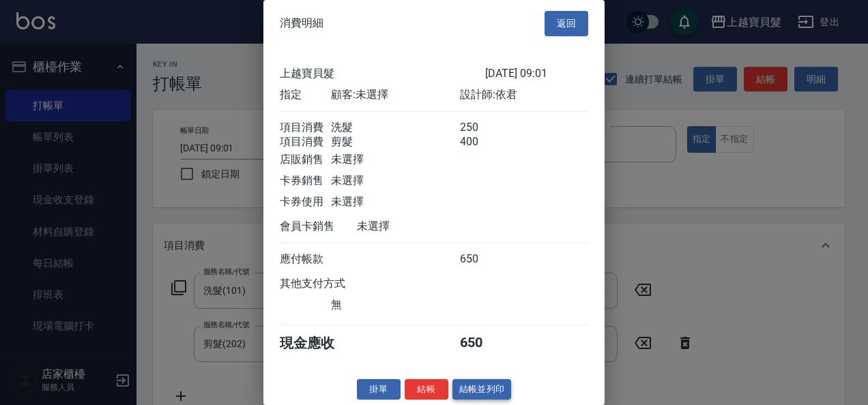 This screenshot has width=868, height=405. Describe the element at coordinates (305, 180) in the screenshot. I see `div: 卡券銷售` at that location.